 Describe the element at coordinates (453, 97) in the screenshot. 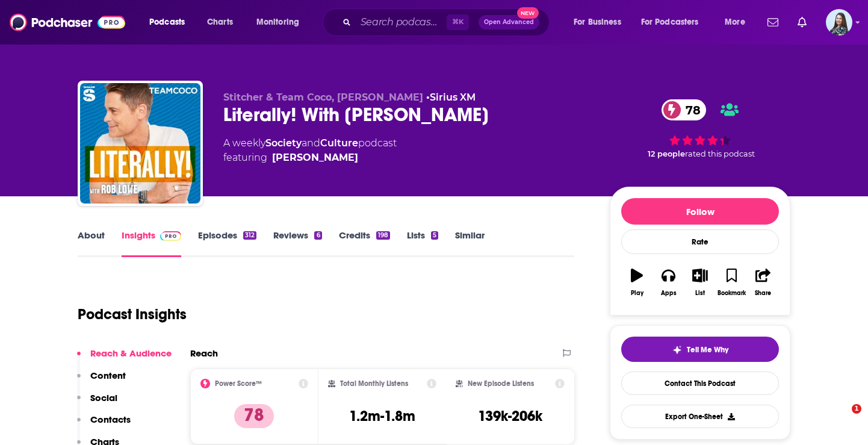

I see `a: Sirius XM` at that location.